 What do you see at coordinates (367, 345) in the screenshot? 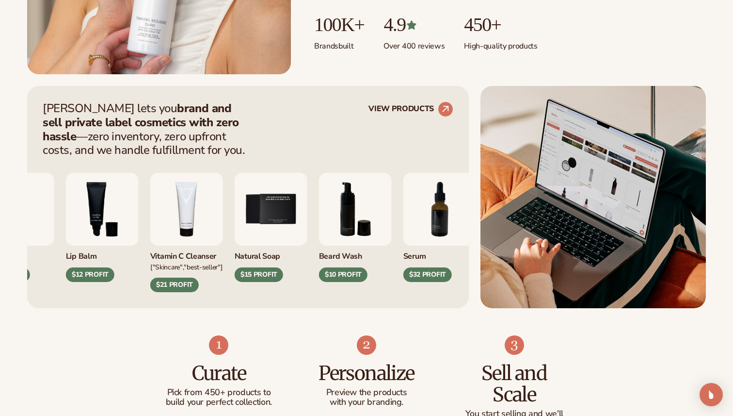
I see `img: Shopify Image 8` at bounding box center [367, 345].